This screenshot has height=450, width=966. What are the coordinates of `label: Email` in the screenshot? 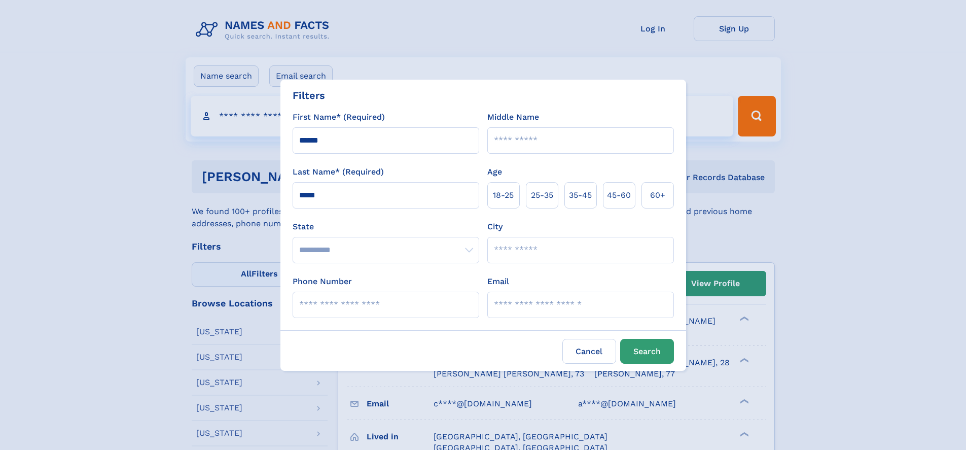 It's located at (498, 281).